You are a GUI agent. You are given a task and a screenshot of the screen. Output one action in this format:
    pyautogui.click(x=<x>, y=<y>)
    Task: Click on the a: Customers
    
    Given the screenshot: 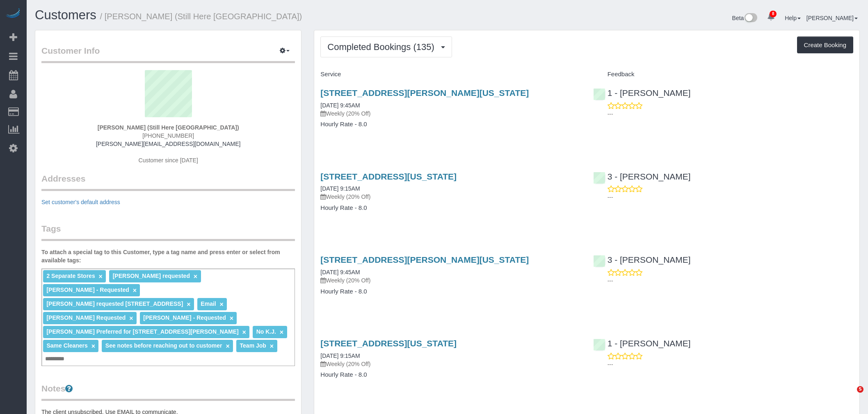 What is the action you would take?
    pyautogui.click(x=66, y=15)
    